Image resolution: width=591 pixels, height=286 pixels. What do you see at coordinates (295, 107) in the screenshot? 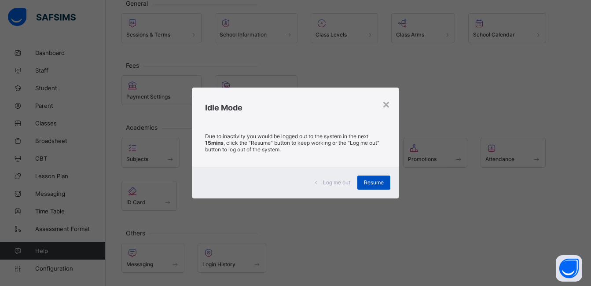
I see `h2: Idle Mode` at bounding box center [295, 107].